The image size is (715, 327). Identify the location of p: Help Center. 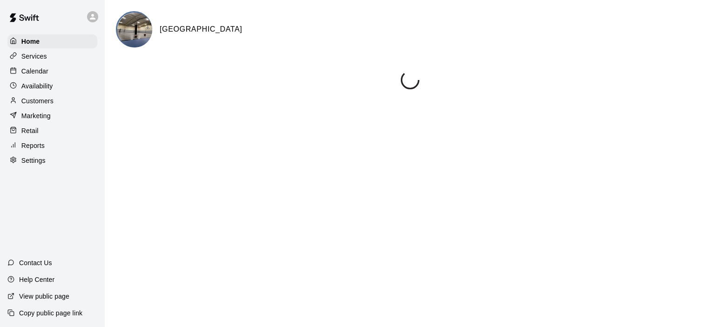
(37, 280).